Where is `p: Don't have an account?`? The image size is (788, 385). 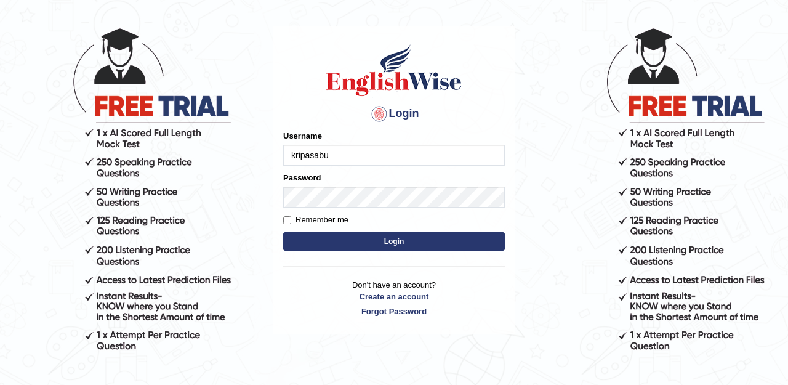
p: Don't have an account? is located at coordinates (394, 298).